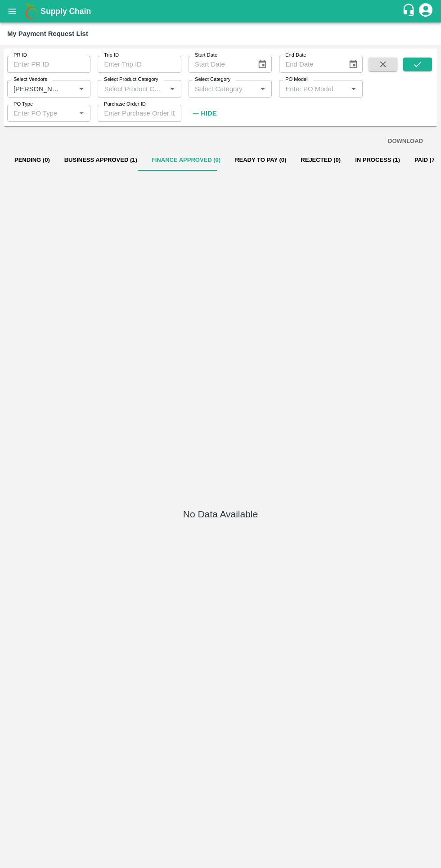 This screenshot has height=868, width=441. I want to click on input: Enter PO Type, so click(41, 113).